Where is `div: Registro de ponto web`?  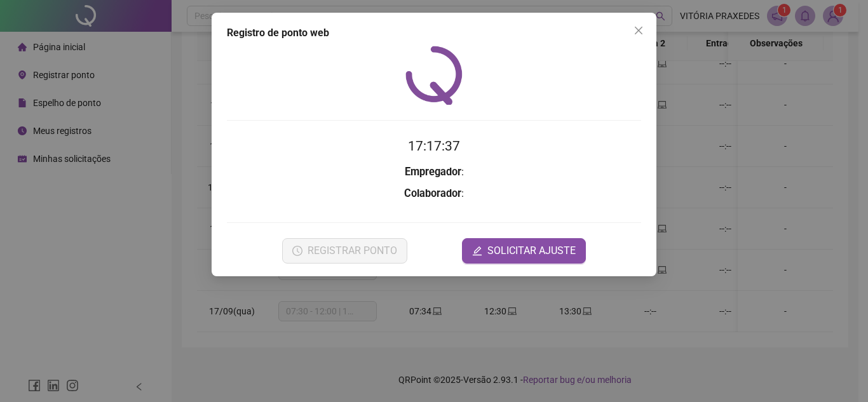 div: Registro de ponto web is located at coordinates (434, 33).